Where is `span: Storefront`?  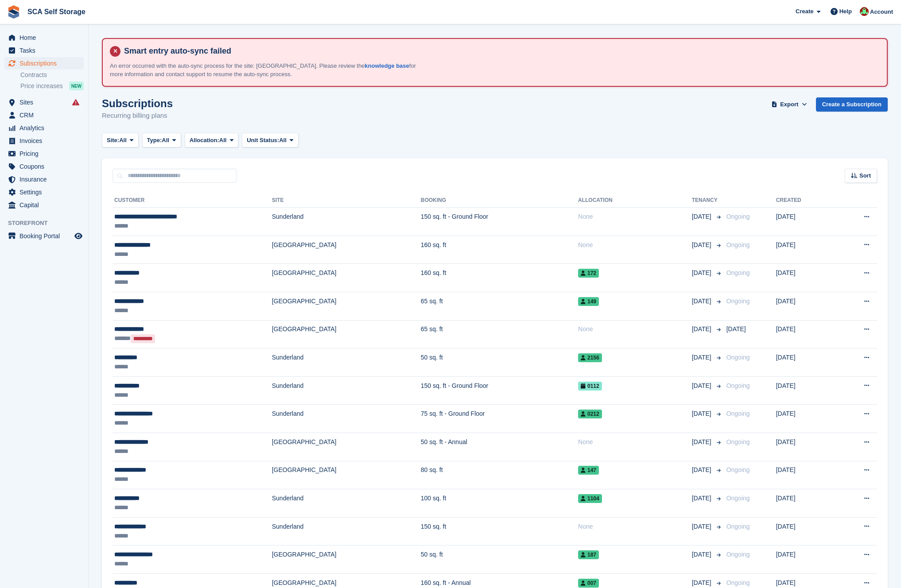
span: Storefront is located at coordinates (48, 223).